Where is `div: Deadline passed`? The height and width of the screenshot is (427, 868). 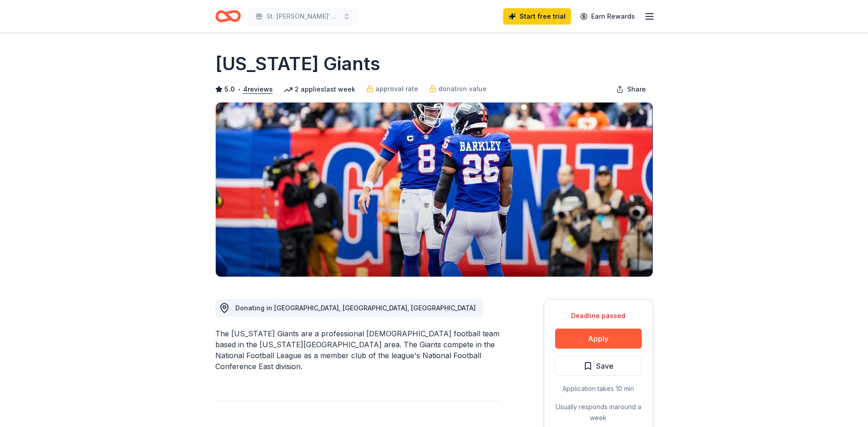
div: Deadline passed is located at coordinates (598, 316).